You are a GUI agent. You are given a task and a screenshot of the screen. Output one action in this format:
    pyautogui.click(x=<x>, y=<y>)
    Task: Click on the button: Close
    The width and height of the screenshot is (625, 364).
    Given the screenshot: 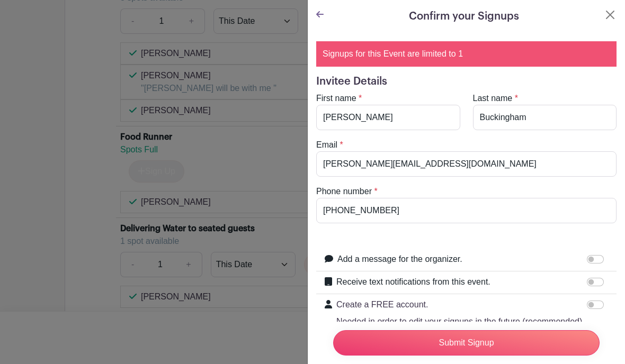 What is the action you would take?
    pyautogui.click(x=610, y=15)
    